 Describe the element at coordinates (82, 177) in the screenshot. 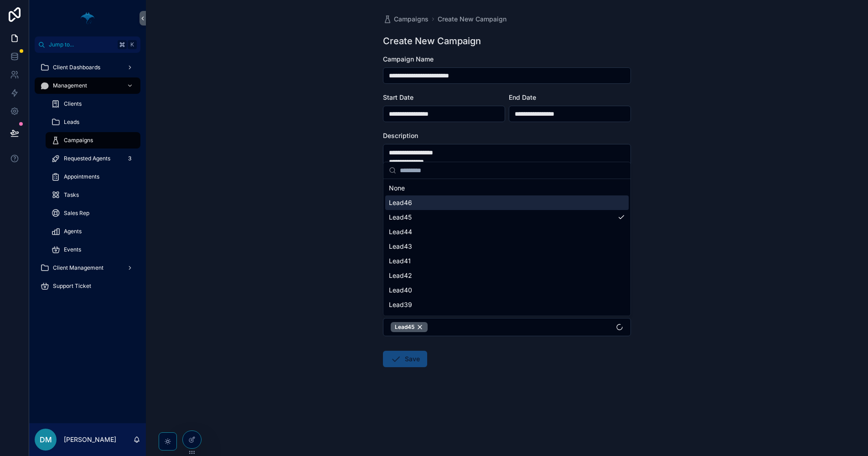

I see `span: Appointments` at that location.